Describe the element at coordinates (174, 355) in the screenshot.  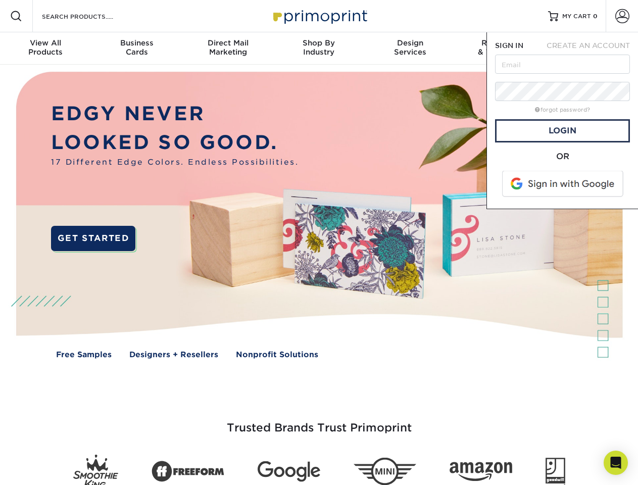
I see `a: Designers + Resellers` at that location.